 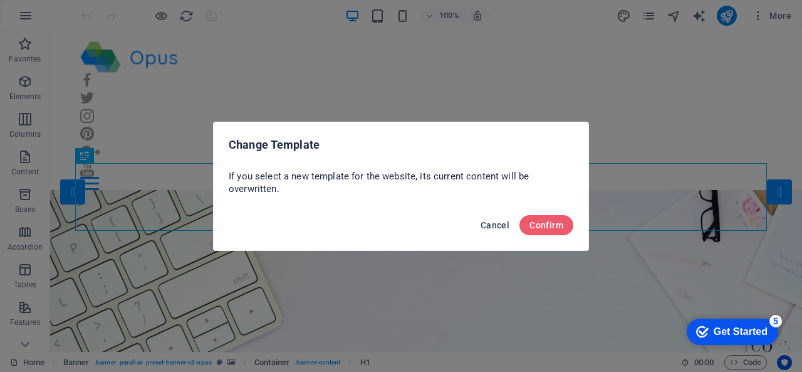 I want to click on div: Get Started, so click(x=64, y=19).